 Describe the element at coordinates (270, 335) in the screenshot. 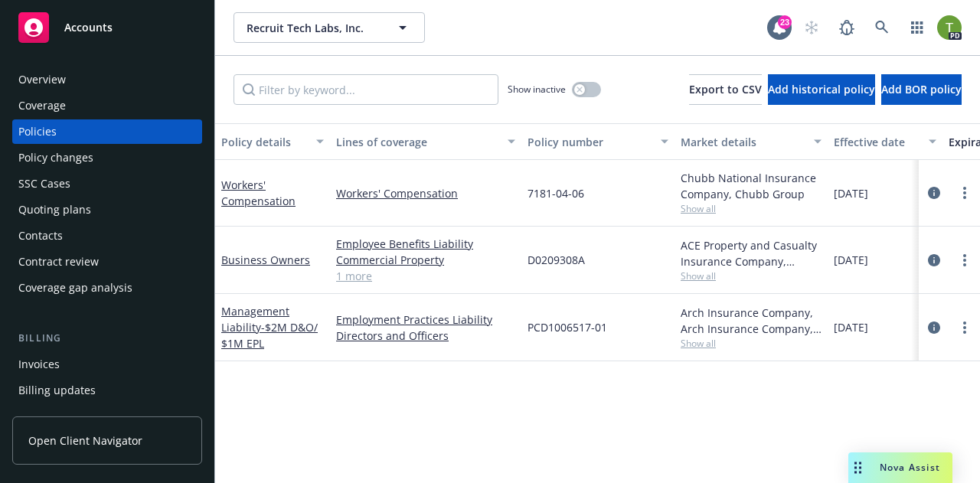

I see `span: - $2M D&O/ $1M EPL` at that location.